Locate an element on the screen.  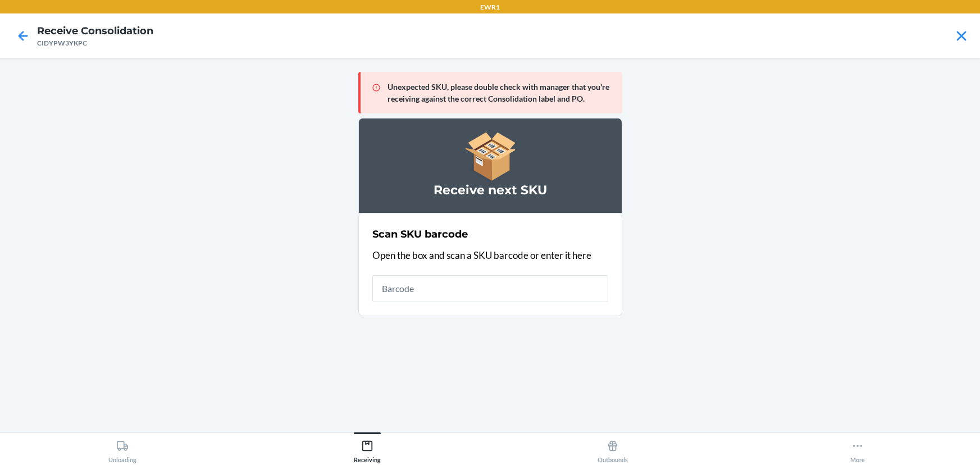
button: Receiving is located at coordinates (367, 448).